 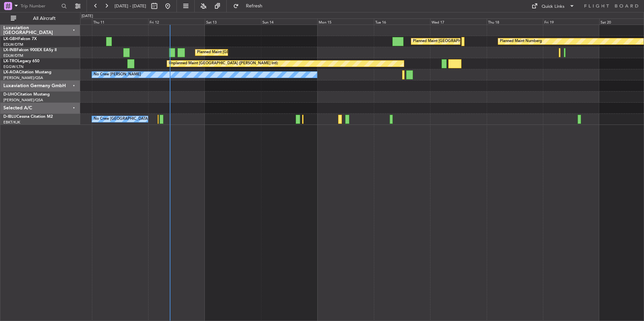 What do you see at coordinates (402, 21) in the screenshot?
I see `div: Tue 16` at bounding box center [402, 21].